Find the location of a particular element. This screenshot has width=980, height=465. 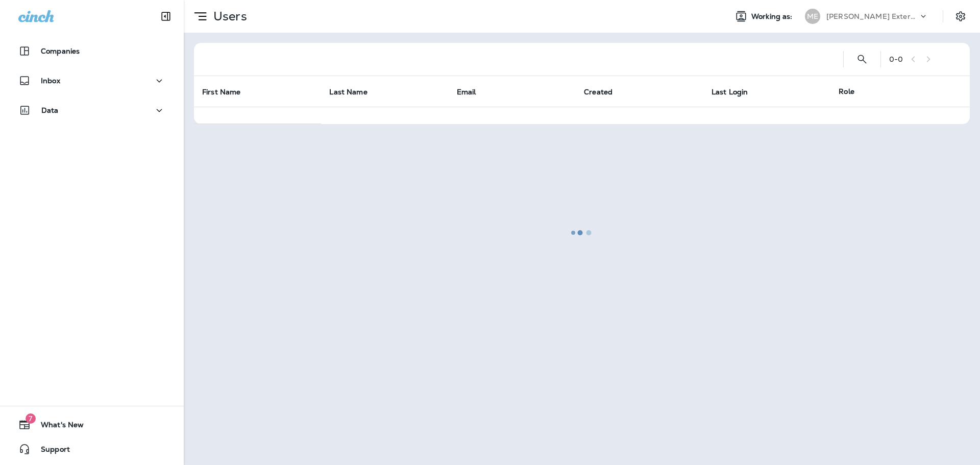

span: 7 is located at coordinates (31, 418).